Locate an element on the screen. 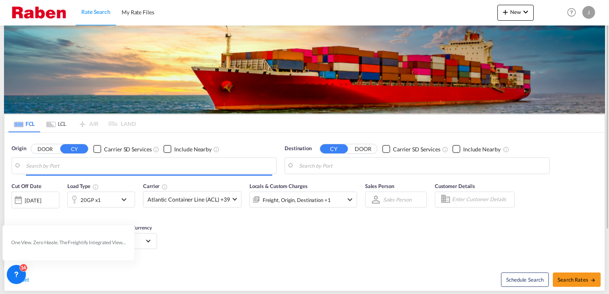 The height and width of the screenshot is (294, 609). span: New is located at coordinates (516, 12).